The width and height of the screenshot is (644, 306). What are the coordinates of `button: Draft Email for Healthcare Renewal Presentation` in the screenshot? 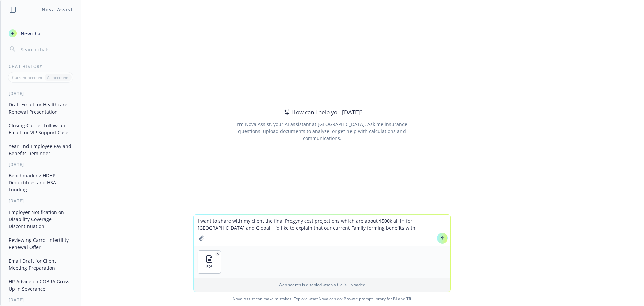 It's located at (40, 108).